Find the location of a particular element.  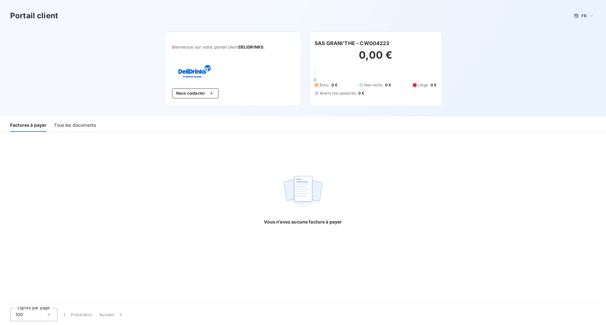

span: Bienvenue sur votre portail client . is located at coordinates (233, 47).